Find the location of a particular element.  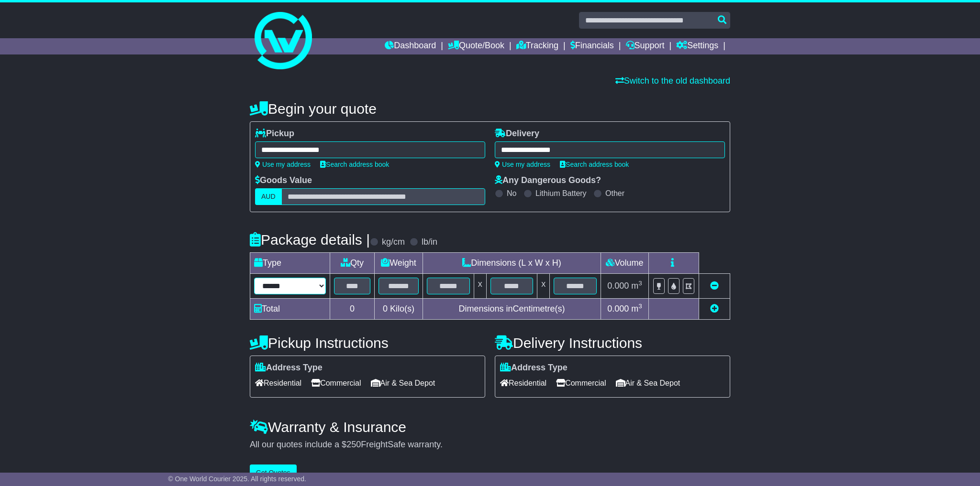

td: 0 is located at coordinates (352, 309).